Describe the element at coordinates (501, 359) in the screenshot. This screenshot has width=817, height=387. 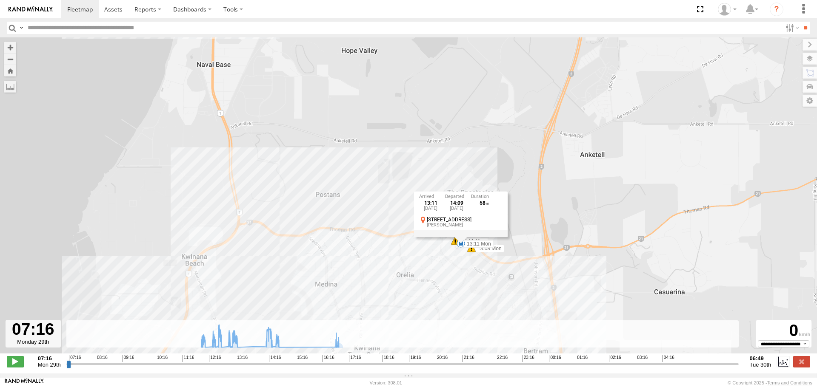
I see `span: 22:16` at that location.